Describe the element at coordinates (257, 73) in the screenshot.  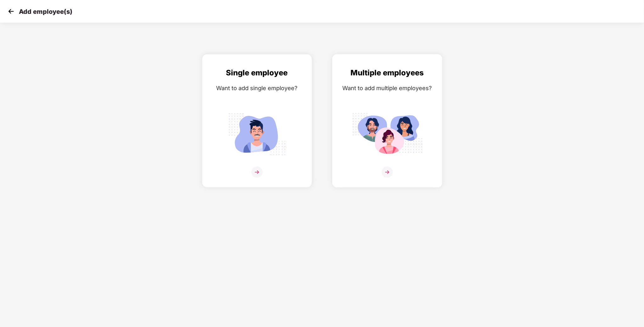
I see `div: Single employee` at that location.